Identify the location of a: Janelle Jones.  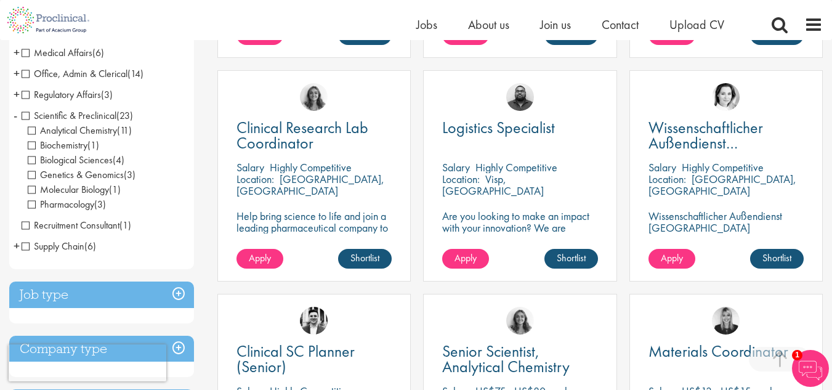
(726, 320).